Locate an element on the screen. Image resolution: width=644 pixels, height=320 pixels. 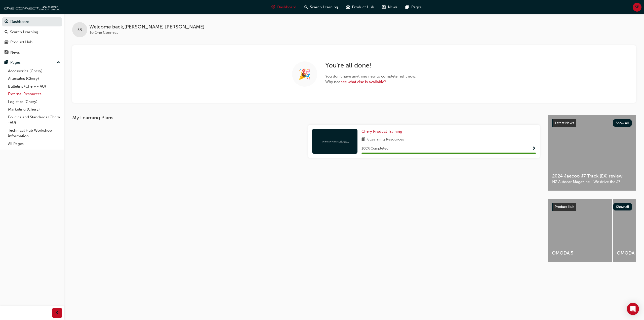
a: News is located at coordinates (32, 52).